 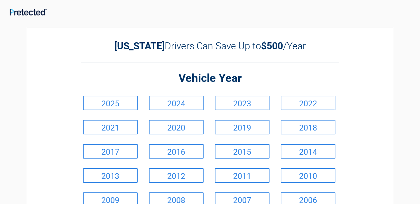 I want to click on img: Main Logo, so click(x=28, y=12).